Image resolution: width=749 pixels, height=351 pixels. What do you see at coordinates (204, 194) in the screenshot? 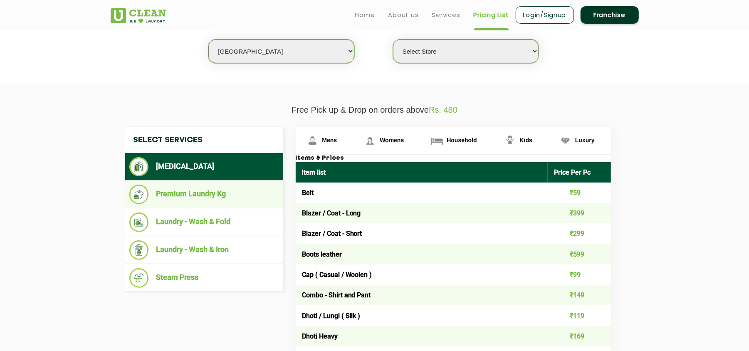
I see `li: Premium Laundry Kg` at bounding box center [204, 194].